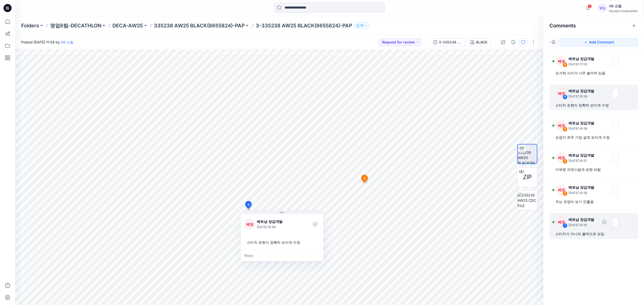 The image size is (644, 305). What do you see at coordinates (282, 256) in the screenshot?
I see `div: Reply` at bounding box center [282, 256].